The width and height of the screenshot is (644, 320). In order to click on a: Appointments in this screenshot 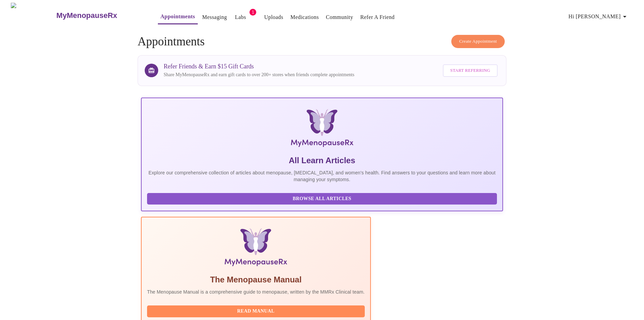, I will do `click(178, 16)`.